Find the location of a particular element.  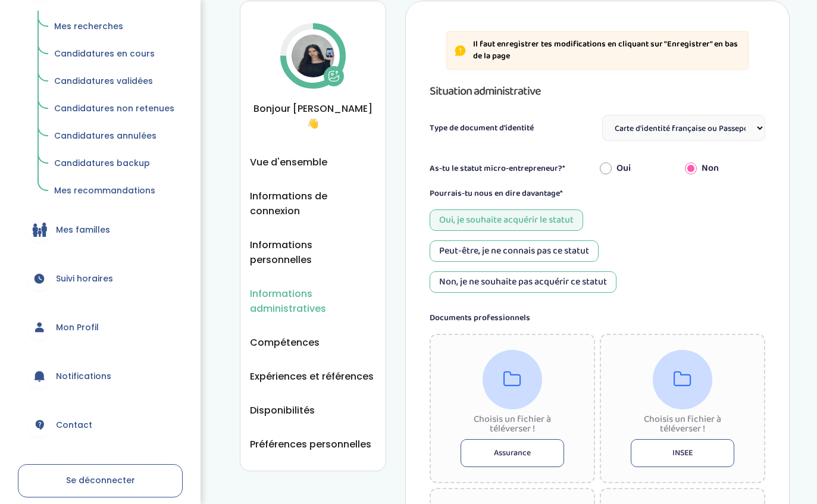

div: Oui, je souhaite acquérir le statut is located at coordinates (507, 220).